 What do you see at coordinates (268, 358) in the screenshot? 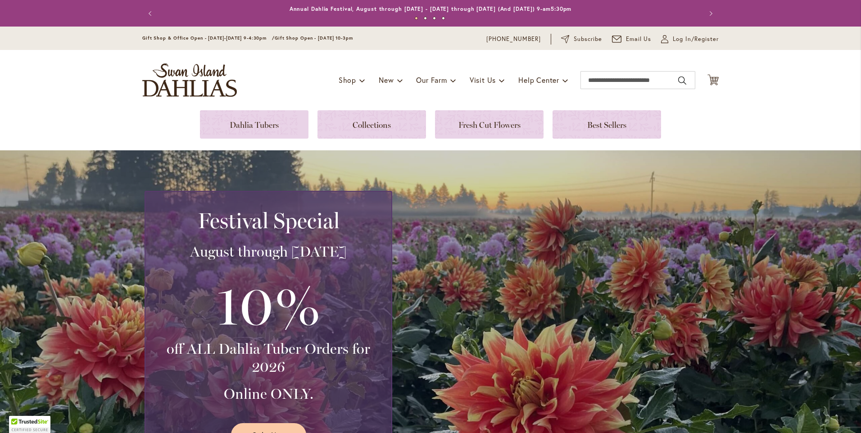
I see `h3: off ALL Dahlia Tuber Orders for 2026` at bounding box center [268, 358].